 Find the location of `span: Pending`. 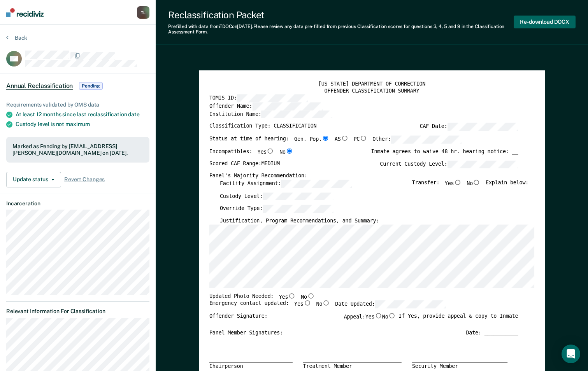

span: Pending is located at coordinates (90, 86).